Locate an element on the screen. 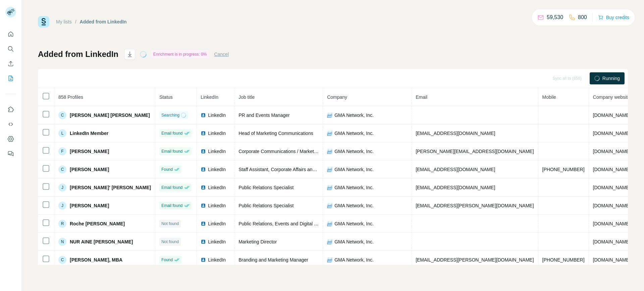 This screenshot has height=291, width=644. button: My lists is located at coordinates (11, 78).